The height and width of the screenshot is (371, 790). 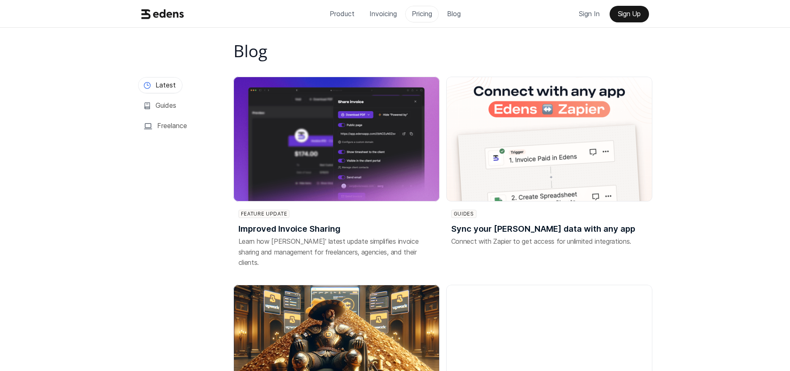 What do you see at coordinates (629, 14) in the screenshot?
I see `p: Sign Up` at bounding box center [629, 14].